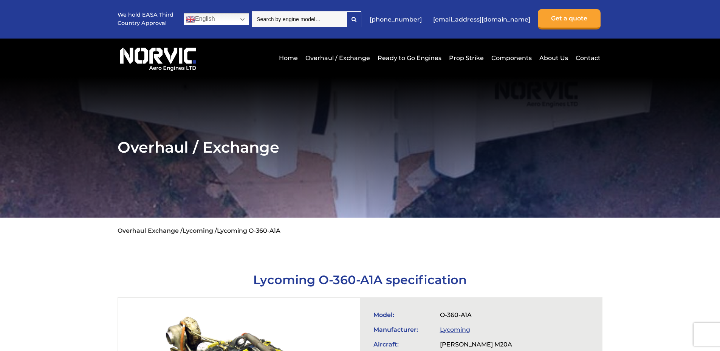  Describe the element at coordinates (200, 231) in the screenshot. I see `a: Lycoming /` at that location.